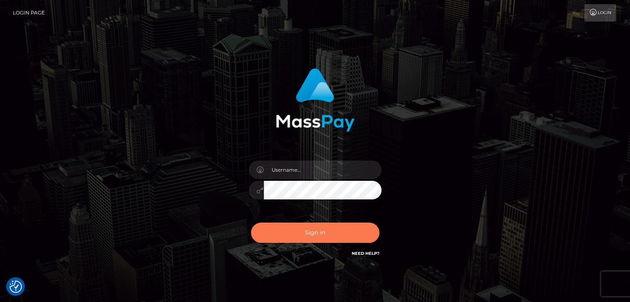  I want to click on img: MassPay Login, so click(315, 100).